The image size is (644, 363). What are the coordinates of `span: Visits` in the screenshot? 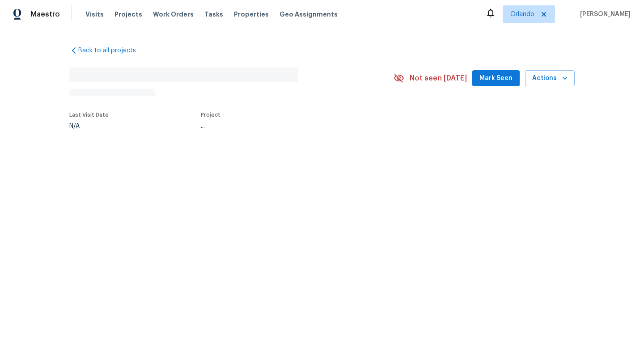 It's located at (94, 14).